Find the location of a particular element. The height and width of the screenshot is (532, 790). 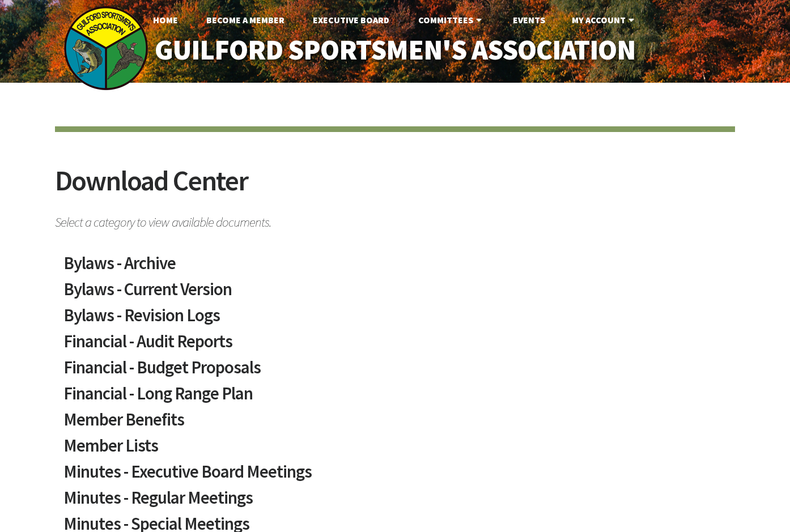

h2: Download Center is located at coordinates (395, 187).